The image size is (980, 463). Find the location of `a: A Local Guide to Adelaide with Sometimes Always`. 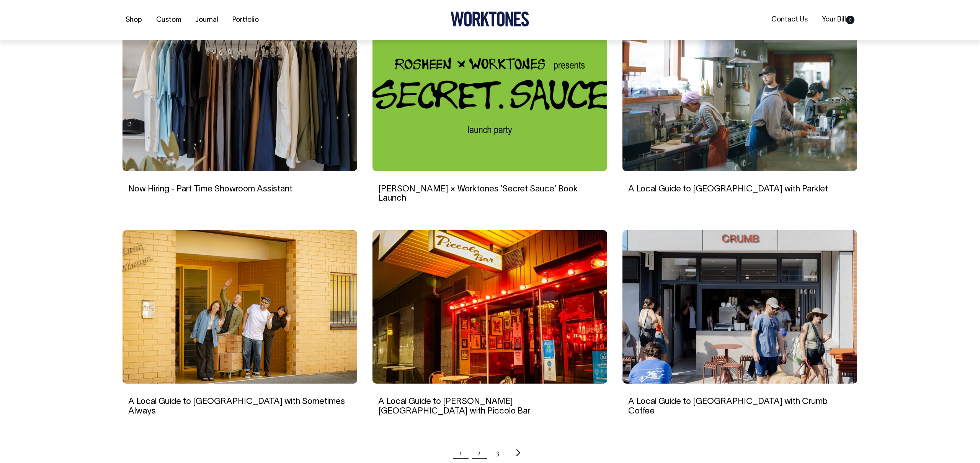

a: A Local Guide to Adelaide with Sometimes Always is located at coordinates (240, 307).